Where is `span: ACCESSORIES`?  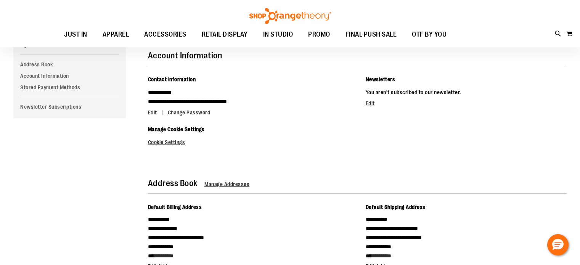 span: ACCESSORIES is located at coordinates (165, 34).